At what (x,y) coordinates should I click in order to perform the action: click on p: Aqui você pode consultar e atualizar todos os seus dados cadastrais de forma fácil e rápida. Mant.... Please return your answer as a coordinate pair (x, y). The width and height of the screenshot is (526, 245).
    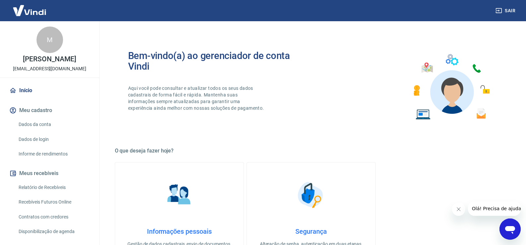
    Looking at the image, I should click on (197, 98).